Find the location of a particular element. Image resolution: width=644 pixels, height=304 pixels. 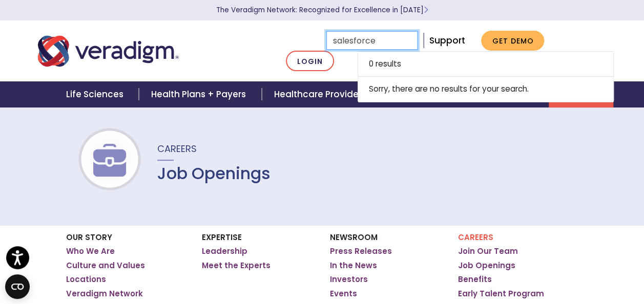

button: Open CMP widget is located at coordinates (17, 287).